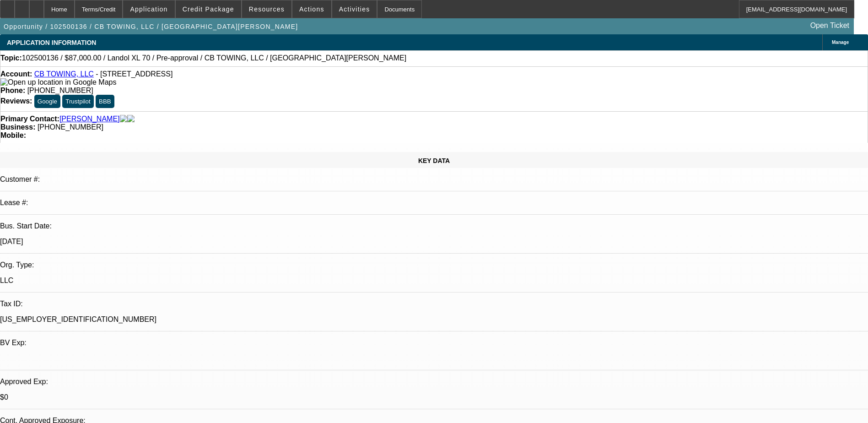 Image resolution: width=868 pixels, height=423 pixels. What do you see at coordinates (267, 9) in the screenshot?
I see `button: Resources` at bounding box center [267, 9].